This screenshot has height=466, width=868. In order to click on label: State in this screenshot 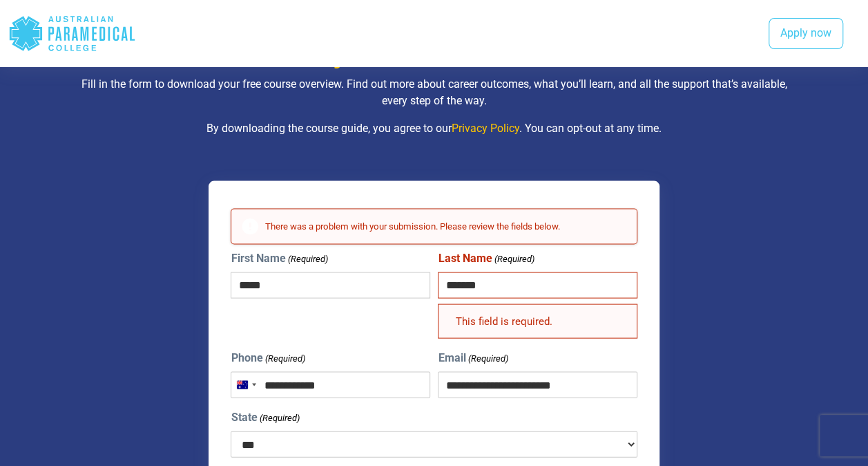, I will do `click(264, 417)`.